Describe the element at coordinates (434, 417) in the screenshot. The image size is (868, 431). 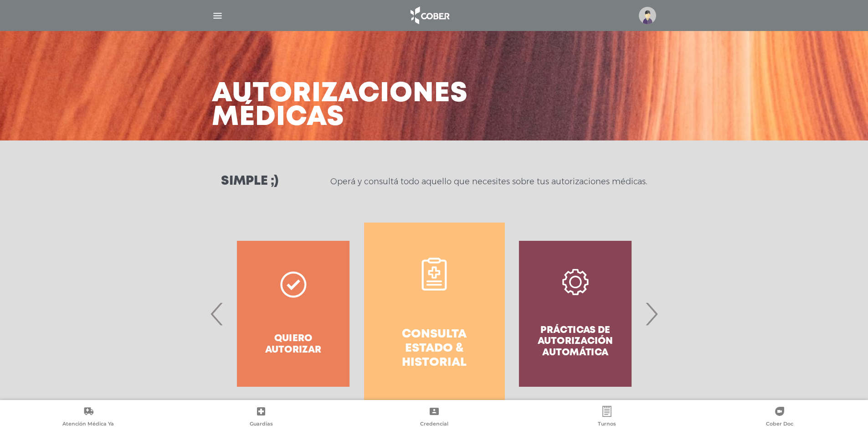
I see `a: Credencial` at that location.